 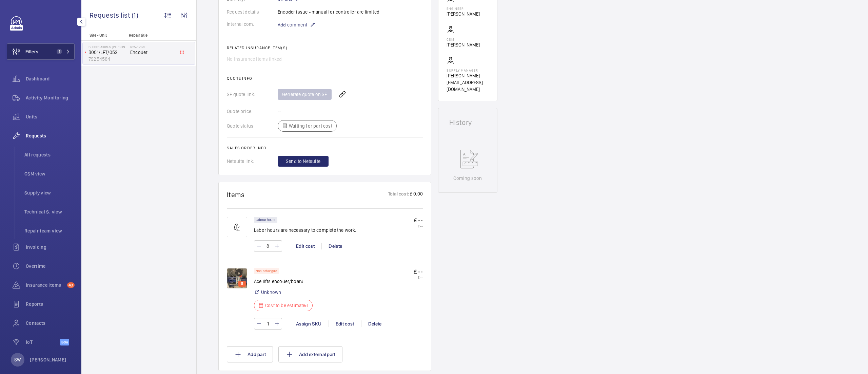 What do you see at coordinates (59, 52) in the screenshot?
I see `span: 1` at bounding box center [59, 52].